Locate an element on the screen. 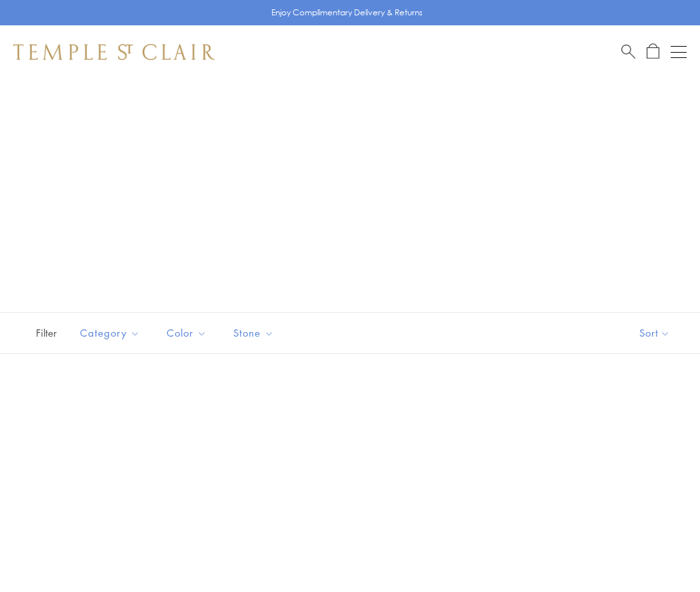 This screenshot has height=592, width=700. a: Search is located at coordinates (628, 51).